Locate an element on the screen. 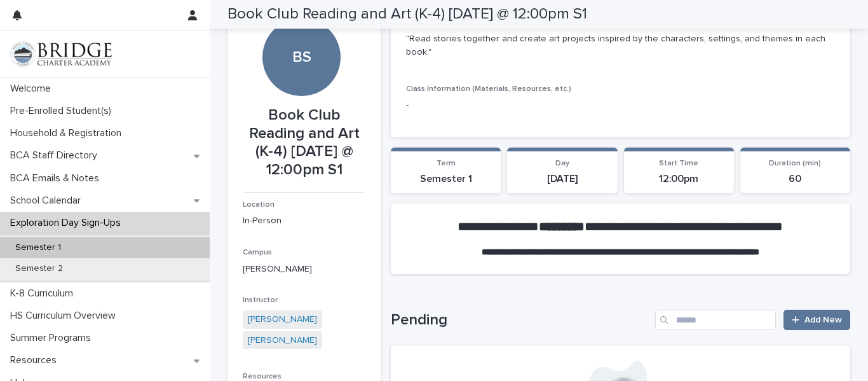 Image resolution: width=868 pixels, height=381 pixels. p: BCA Staff Directory is located at coordinates (56, 155).